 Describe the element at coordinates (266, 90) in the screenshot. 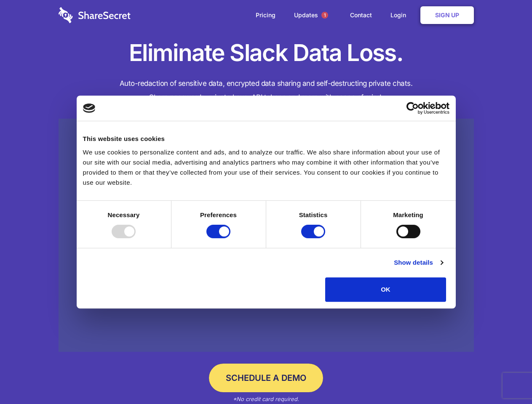

I see `h4: Auto-redaction of sensitive data, encrypted data sharing and self-destructing private chats. Shar...` at that location.